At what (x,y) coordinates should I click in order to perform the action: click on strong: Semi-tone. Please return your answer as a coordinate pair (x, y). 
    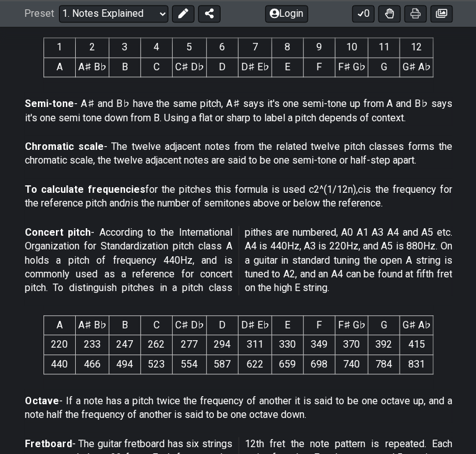
    Looking at the image, I should click on (49, 103).